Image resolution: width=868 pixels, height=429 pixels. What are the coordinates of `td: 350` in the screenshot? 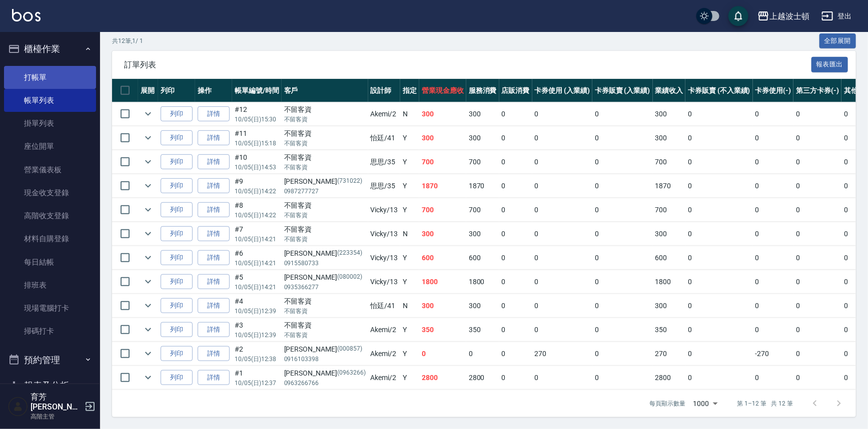 It's located at (669, 330).